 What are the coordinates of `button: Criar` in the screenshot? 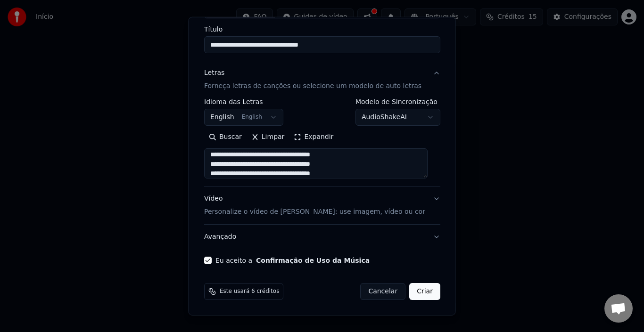 It's located at (424, 292).